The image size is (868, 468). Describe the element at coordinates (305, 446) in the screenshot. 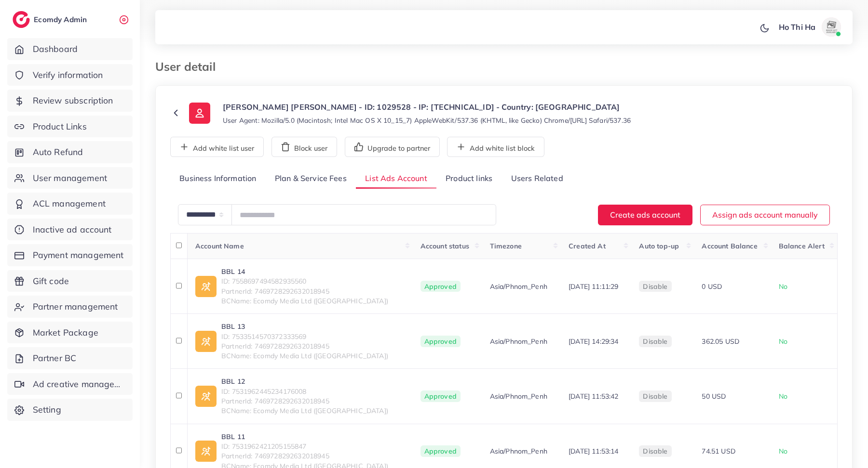

I see `span: ID: 7531962421205155847` at that location.